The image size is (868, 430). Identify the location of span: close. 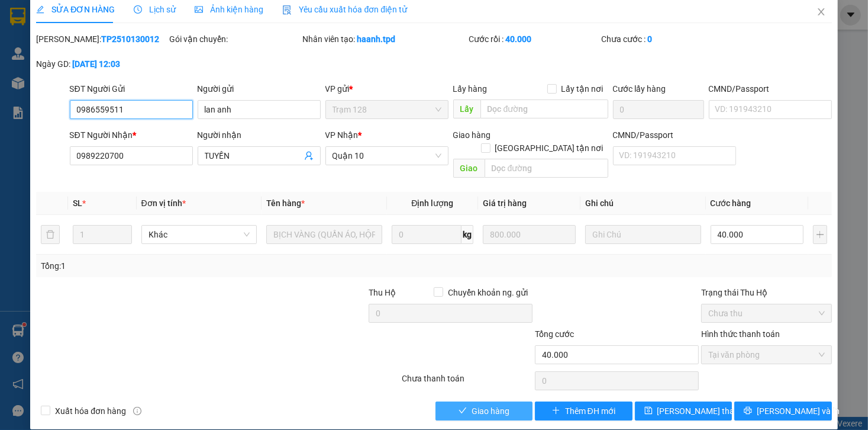
(821, 12).